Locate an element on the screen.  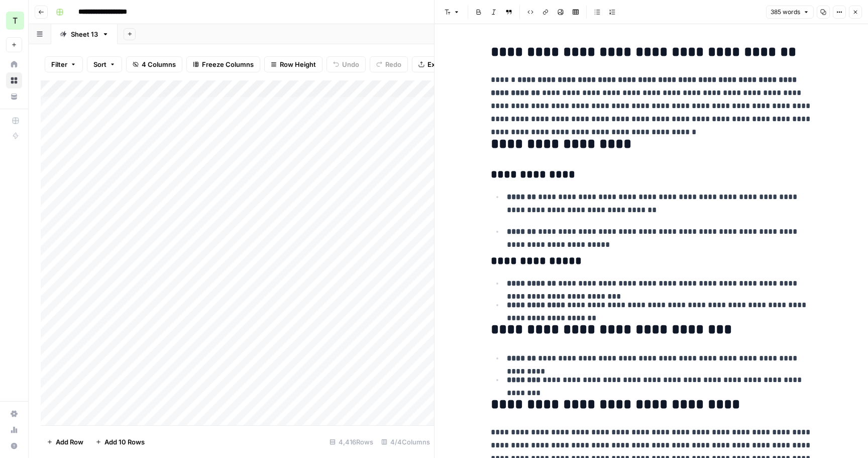
button: Row Height is located at coordinates (293, 64).